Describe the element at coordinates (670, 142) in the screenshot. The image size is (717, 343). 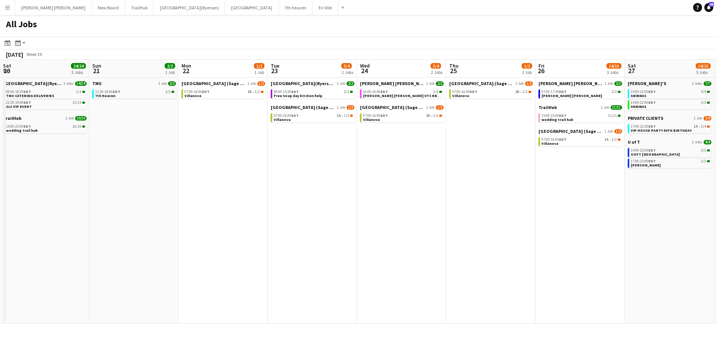
I see `a: U of T2 Jobs4/4` at that location.